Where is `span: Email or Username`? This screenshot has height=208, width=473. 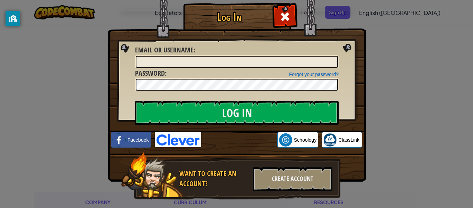 span: Email or Username is located at coordinates (164, 50).